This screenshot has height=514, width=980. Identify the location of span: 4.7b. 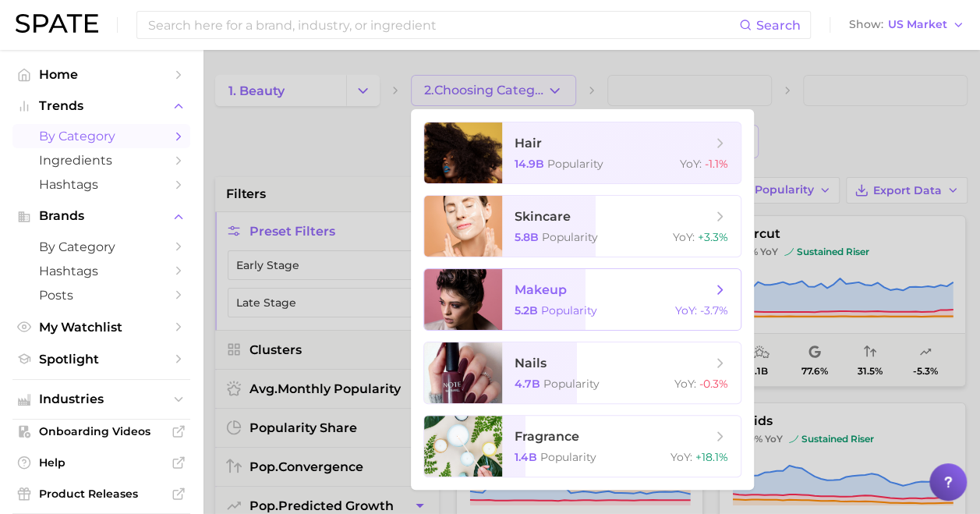
(527, 384).